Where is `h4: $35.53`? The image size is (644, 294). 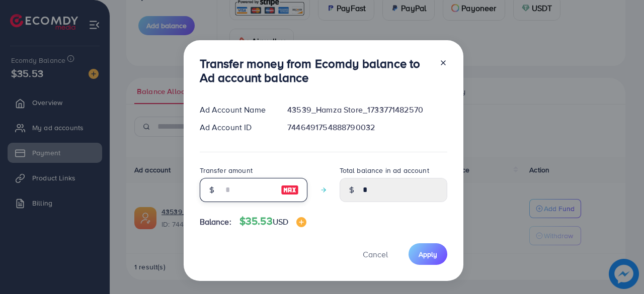 h4: $35.53 is located at coordinates (273, 221).